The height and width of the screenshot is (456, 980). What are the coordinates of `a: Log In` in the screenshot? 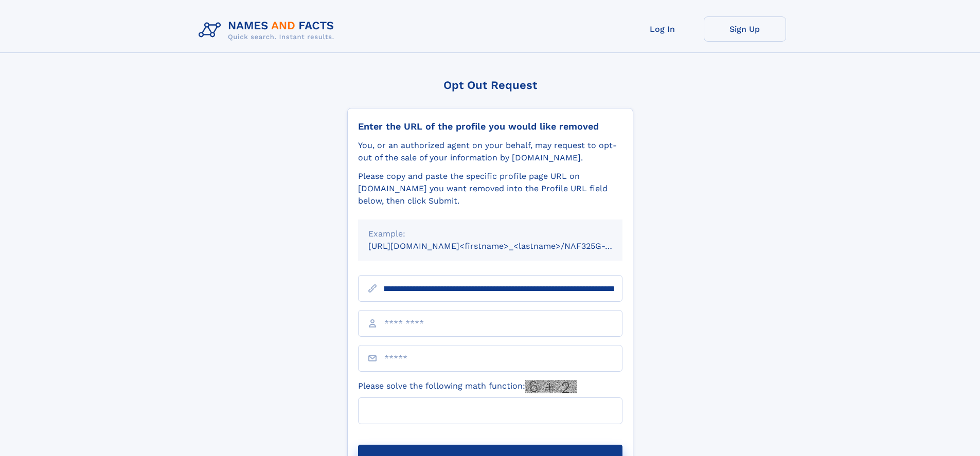 It's located at (663, 29).